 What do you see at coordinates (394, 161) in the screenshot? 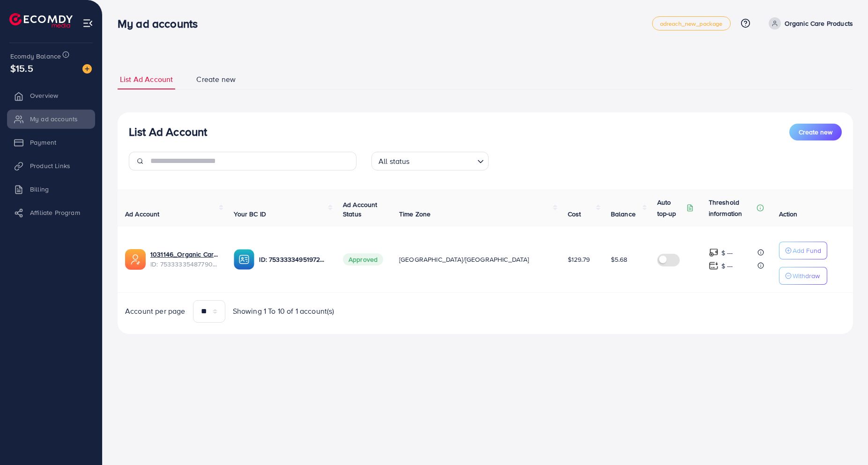
I see `span: All status` at bounding box center [394, 161].